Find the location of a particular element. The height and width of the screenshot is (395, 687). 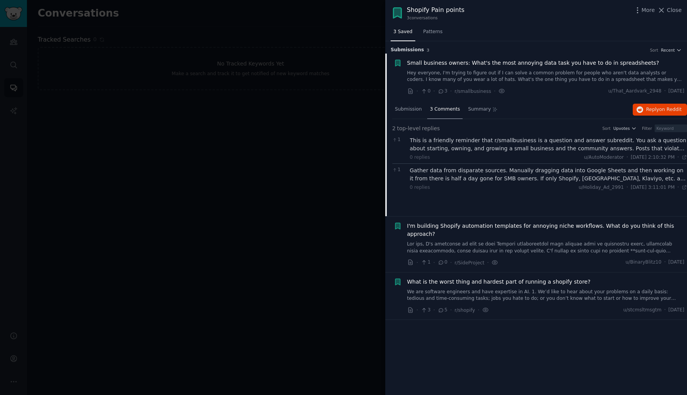

span: More is located at coordinates (649, 10).